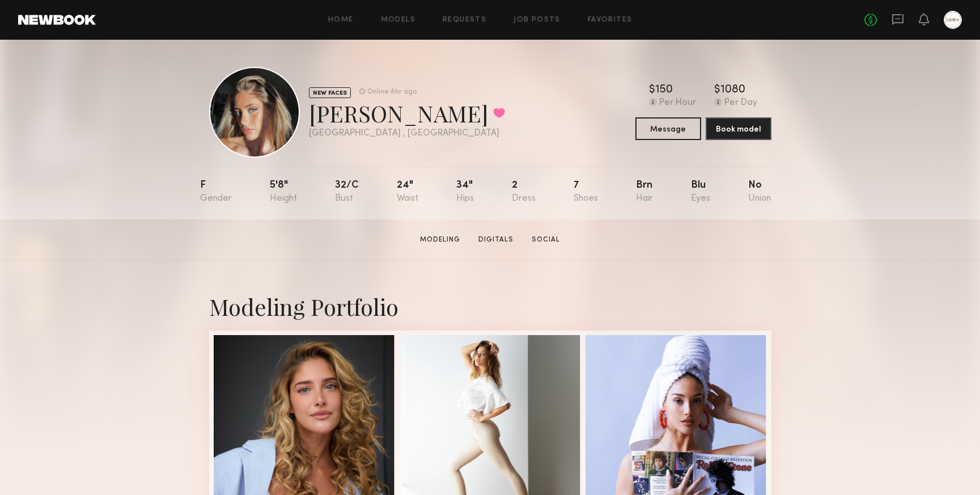 The image size is (980, 495). Describe the element at coordinates (347, 191) in the screenshot. I see `div: 32/c` at that location.